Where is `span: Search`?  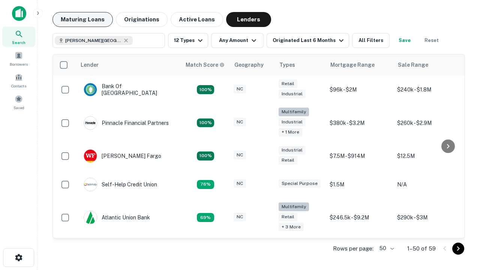
span: Search is located at coordinates (19, 42).